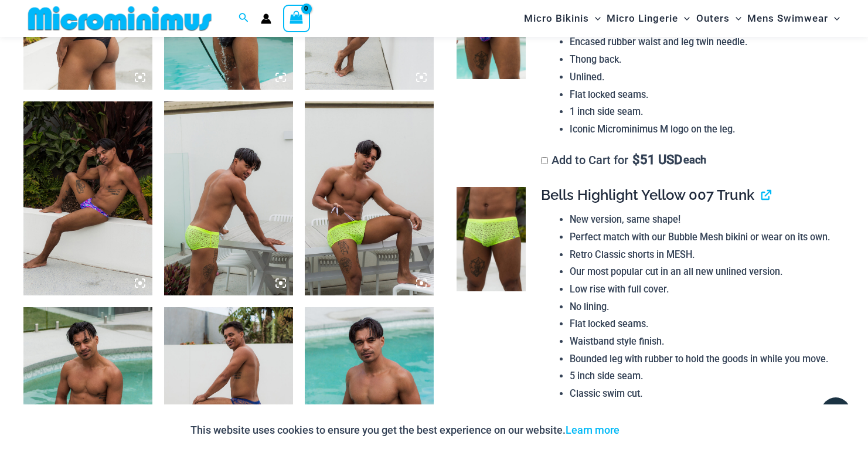 Image resolution: width=868 pixels, height=456 pixels. I want to click on li: Waistband style finish., so click(702, 342).